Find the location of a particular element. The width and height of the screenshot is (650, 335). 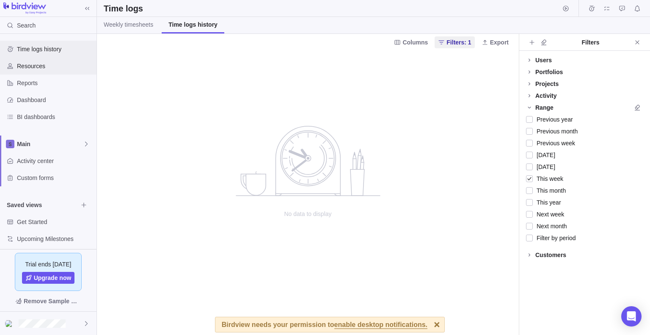

div: Activity is located at coordinates (546, 96).